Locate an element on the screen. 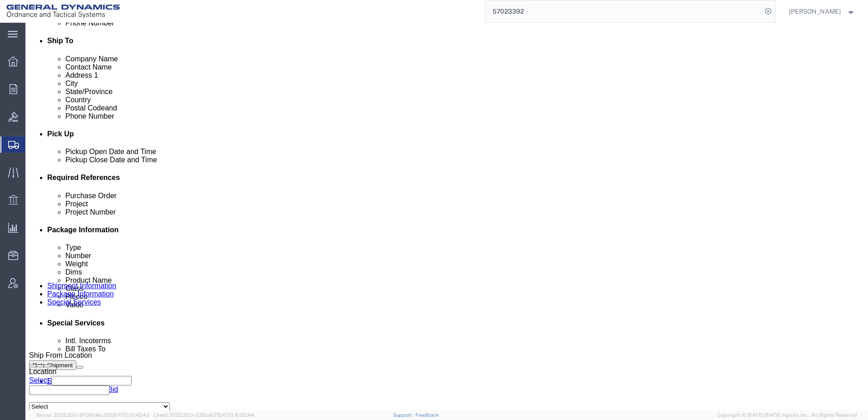 This screenshot has height=420, width=868. input: Search for shipment number, reference number is located at coordinates (624, 11).